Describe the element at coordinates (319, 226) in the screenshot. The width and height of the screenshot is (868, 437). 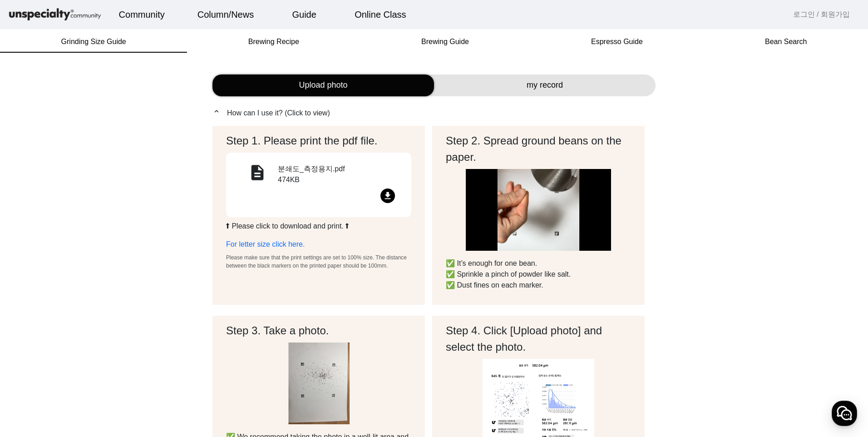
I see `p: ⬆ Please click to download and print. ⬆` at that location.